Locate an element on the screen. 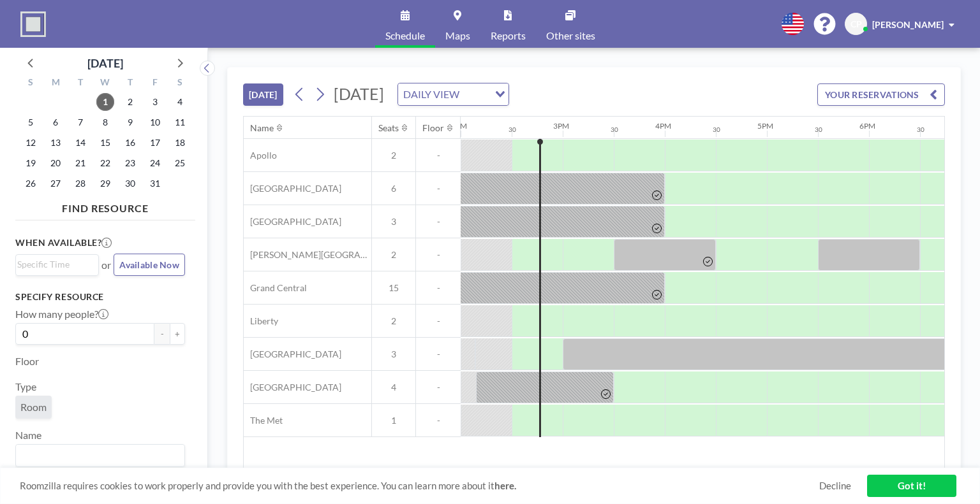 Image resolution: width=980 pixels, height=504 pixels. span: 2 is located at coordinates (394, 156).